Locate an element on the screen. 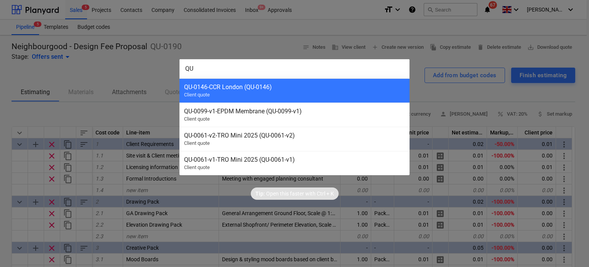  div: QU-0146 - CCR London (QU-0146) is located at coordinates (295, 87).